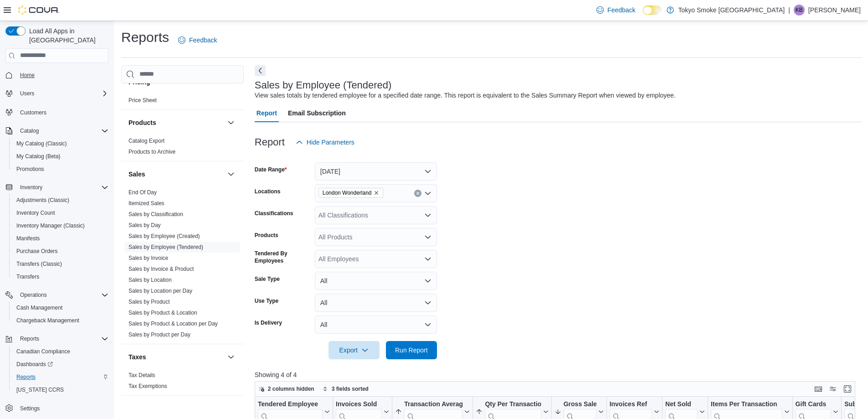 The width and height of the screenshot is (868, 419). I want to click on a: End Of Day, so click(143, 192).